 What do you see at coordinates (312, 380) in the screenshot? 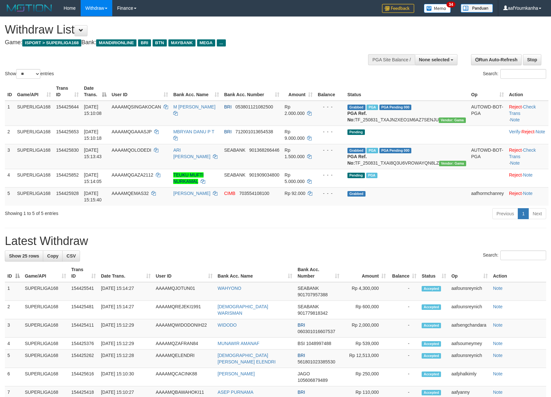
I see `span: Copy 105606879489 to clipboard` at bounding box center [312, 380].